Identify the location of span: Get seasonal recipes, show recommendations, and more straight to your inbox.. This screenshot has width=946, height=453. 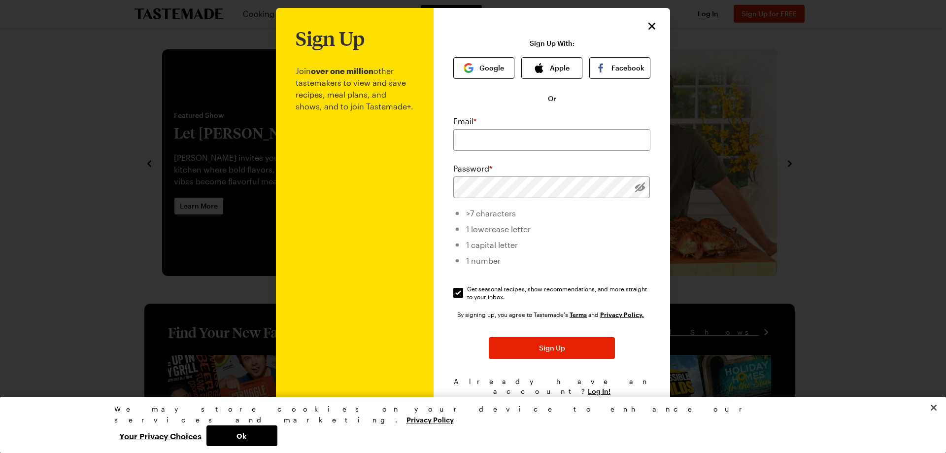
(559, 293).